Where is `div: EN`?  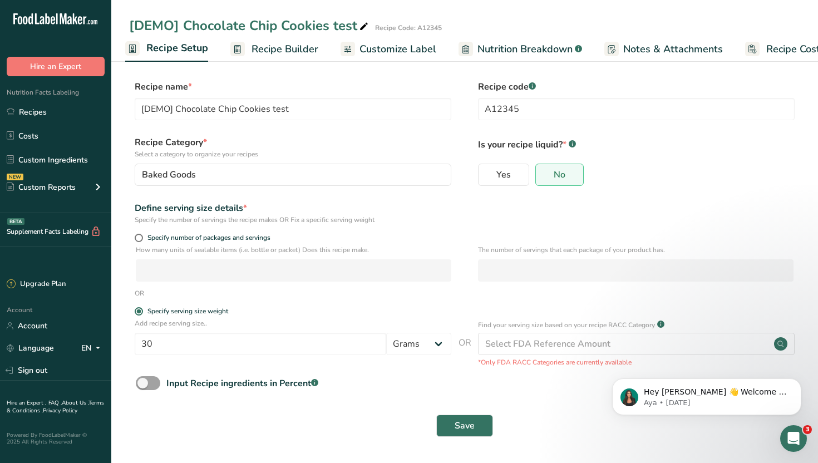
div: EN is located at coordinates (93, 348).